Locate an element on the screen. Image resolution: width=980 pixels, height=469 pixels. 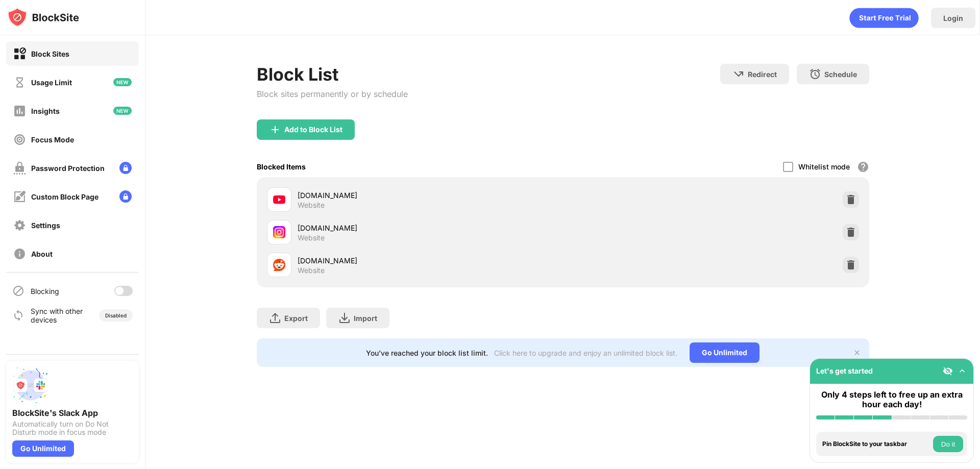
div: Settings is located at coordinates (45, 225).